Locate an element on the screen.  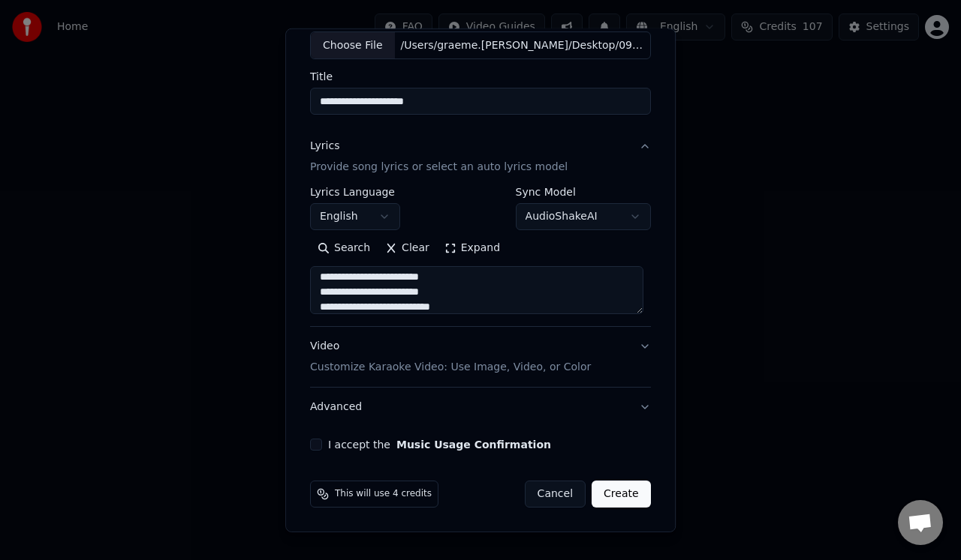
button: LyricsProvide song lyrics or select an auto lyrics model is located at coordinates (480, 157).